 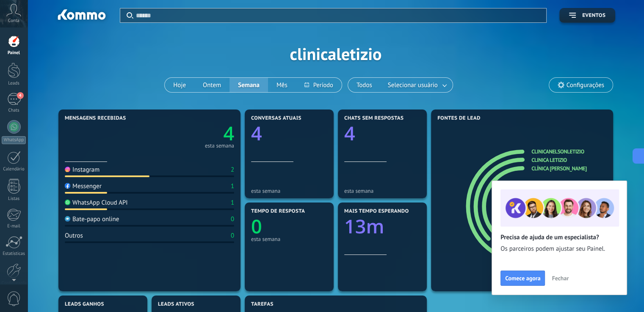 What do you see at coordinates (588, 15) in the screenshot?
I see `button: Eventos` at bounding box center [588, 15].